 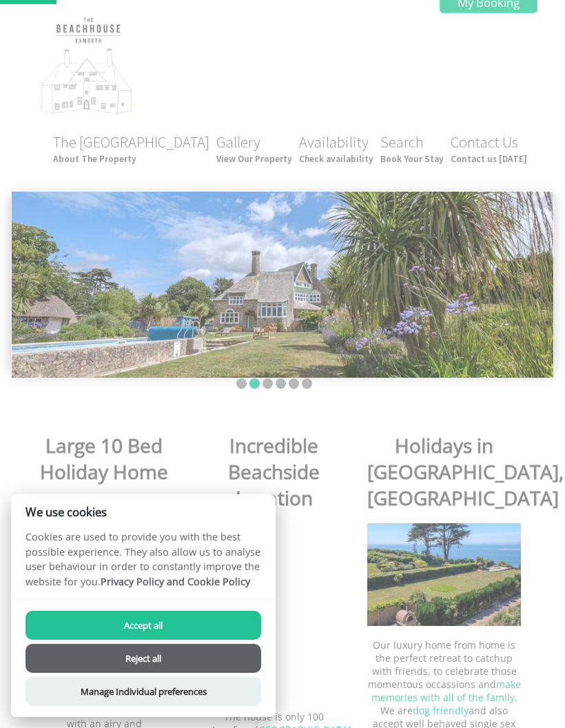 I want to click on a: make memories with all of the family, so click(x=445, y=691).